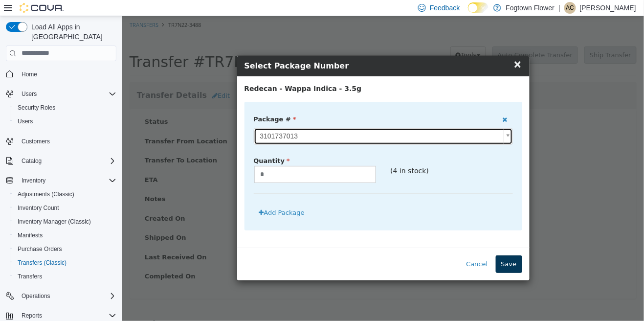 This screenshot has height=321, width=644. Describe the element at coordinates (152, 103) in the screenshot. I see `span: Package #` at that location.